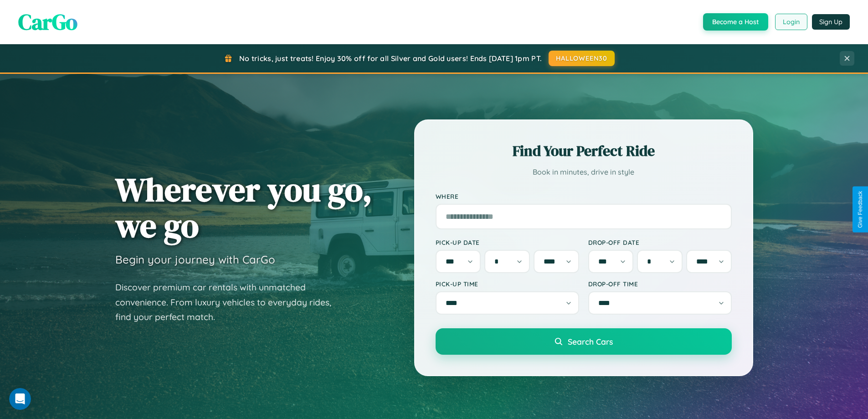 This screenshot has height=419, width=868. I want to click on p: Book in minutes, drive in style, so click(584, 171).